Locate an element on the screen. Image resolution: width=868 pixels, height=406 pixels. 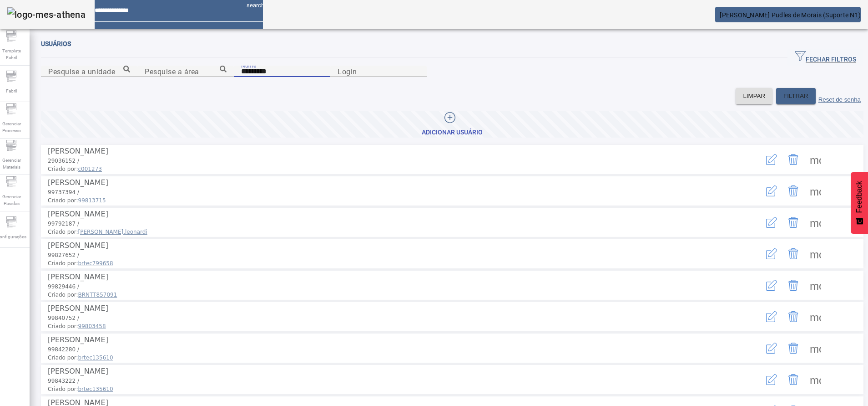
span: Fabril is located at coordinates (12, 90).